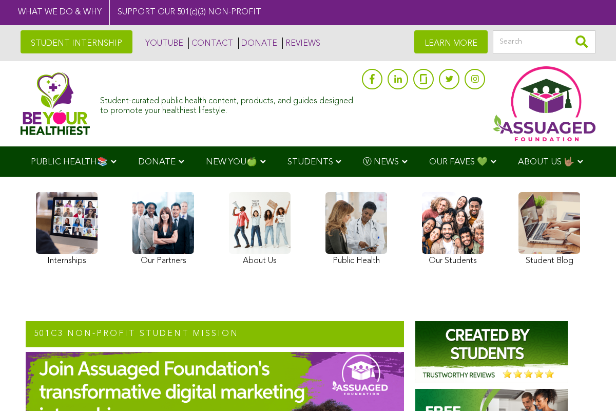 This screenshot has height=411, width=616. What do you see at coordinates (310, 162) in the screenshot?
I see `span: STUDENTS` at bounding box center [310, 162].